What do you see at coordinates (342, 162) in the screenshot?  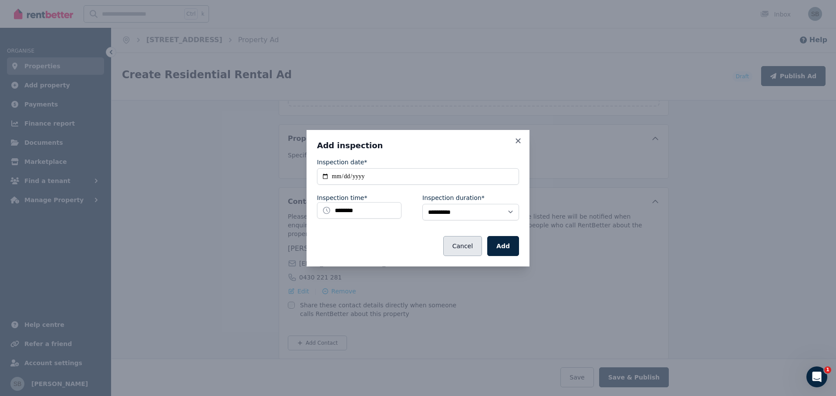 I see `label: Inspection date*` at bounding box center [342, 162].